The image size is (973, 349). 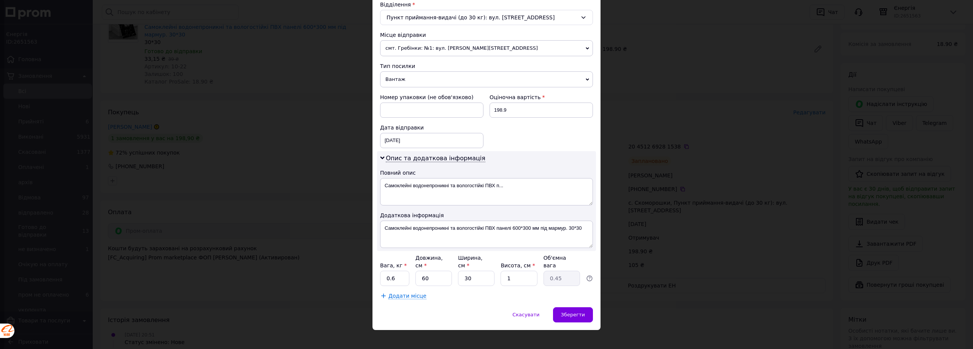 What do you see at coordinates (429, 262) in the screenshot?
I see `label: Довжина, см` at bounding box center [429, 262].